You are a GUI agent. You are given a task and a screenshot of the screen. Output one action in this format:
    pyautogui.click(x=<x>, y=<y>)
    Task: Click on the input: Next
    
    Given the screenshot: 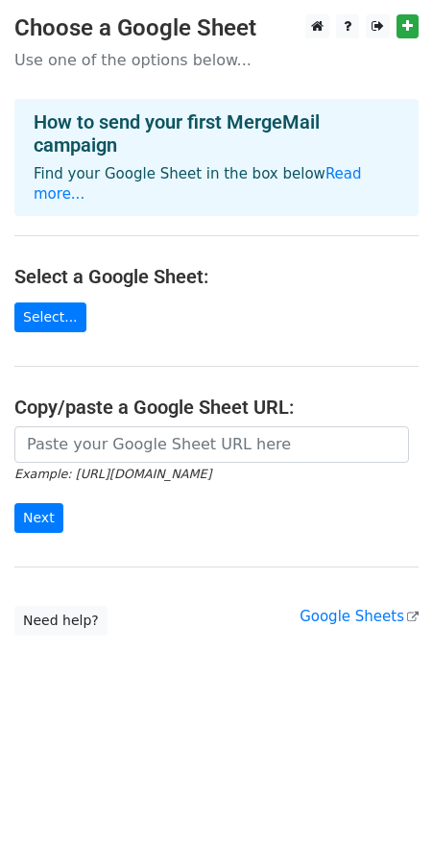 What is the action you would take?
    pyautogui.click(x=39, y=517)
    